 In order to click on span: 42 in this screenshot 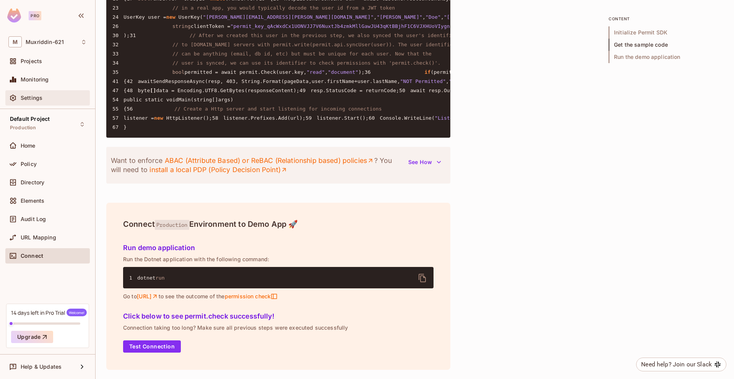, I will do `click(132, 81)`.